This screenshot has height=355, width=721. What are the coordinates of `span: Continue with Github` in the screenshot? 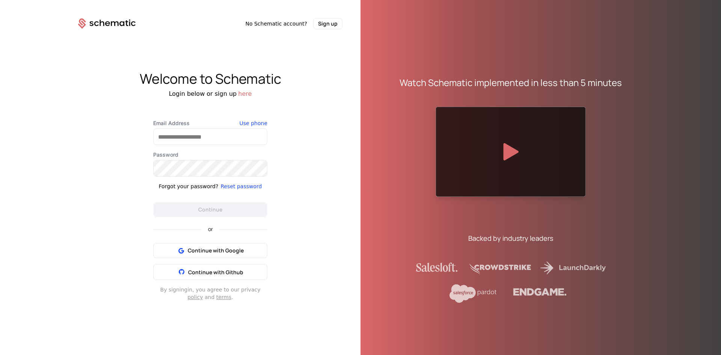 It's located at (216, 272).